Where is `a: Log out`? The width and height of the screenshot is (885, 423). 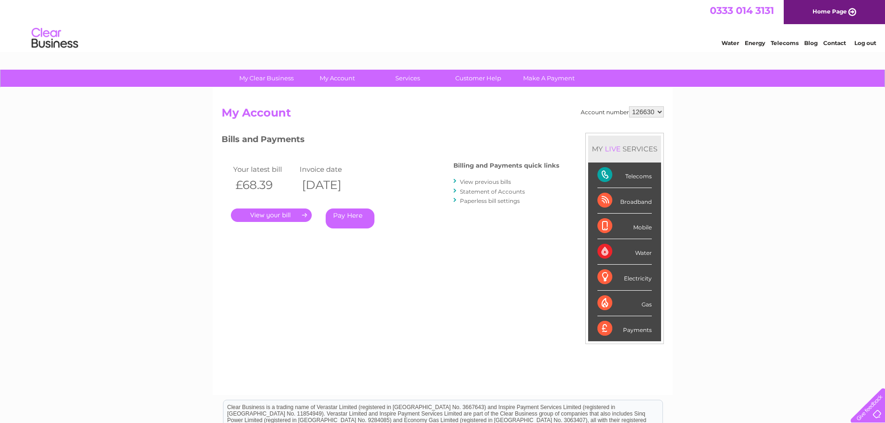
a: Log out is located at coordinates (865, 43).